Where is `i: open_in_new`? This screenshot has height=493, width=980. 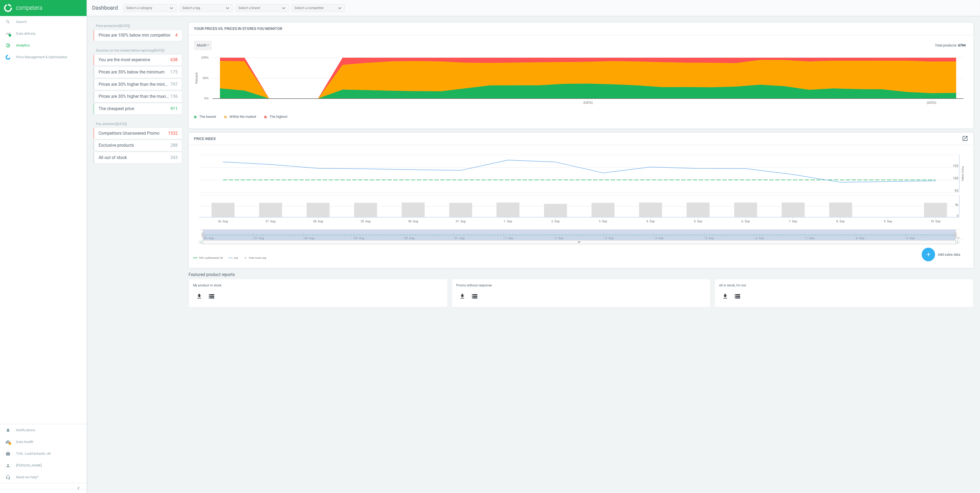 i: open_in_new is located at coordinates (965, 138).